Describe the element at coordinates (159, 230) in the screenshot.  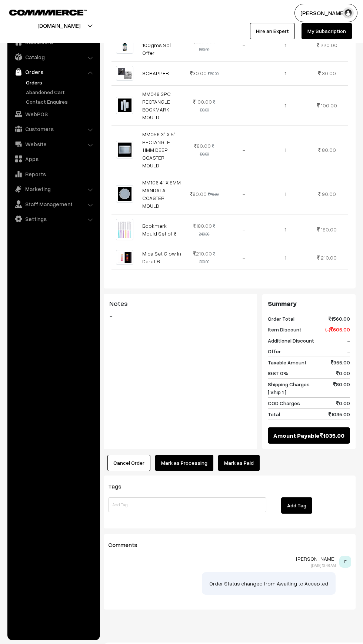
I see `a: Bookmark Mould Set of 6` at that location.